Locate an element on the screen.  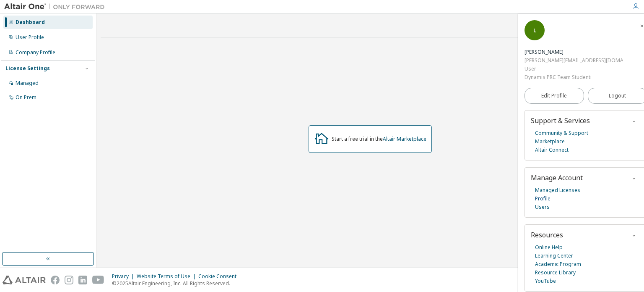
div: Website Terms of Use is located at coordinates (167, 276).